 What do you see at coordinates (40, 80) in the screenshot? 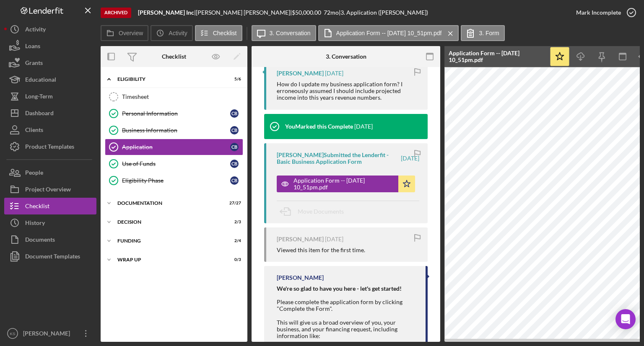
I see `div: Educational` at bounding box center [40, 80].